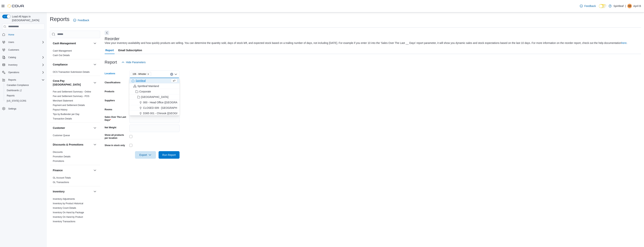 The height and width of the screenshot is (247, 644). Describe the element at coordinates (112, 83) in the screenshot. I see `label: Classifications` at that location.